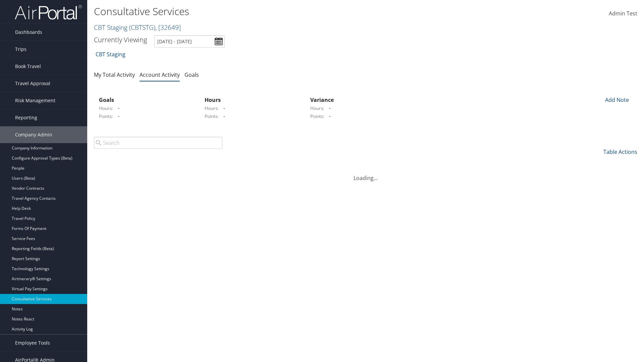 Image resolution: width=644 pixels, height=362 pixels. What do you see at coordinates (213, 100) in the screenshot?
I see `strong: Hours` at bounding box center [213, 100].